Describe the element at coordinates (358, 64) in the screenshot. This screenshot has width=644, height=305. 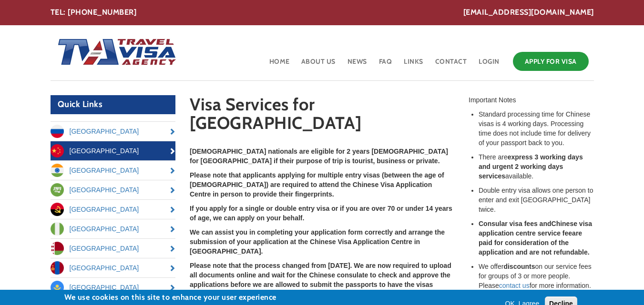
I see `a: News` at that location.